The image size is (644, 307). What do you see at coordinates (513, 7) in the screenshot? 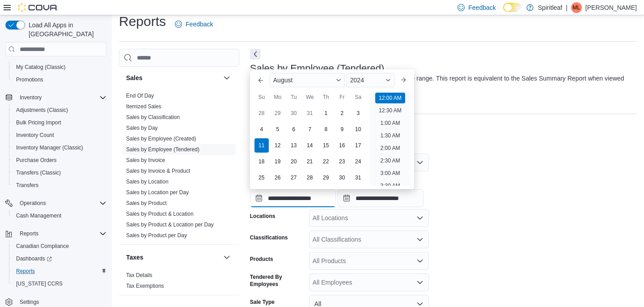
I see `input: Dark Mode` at bounding box center [513, 7].